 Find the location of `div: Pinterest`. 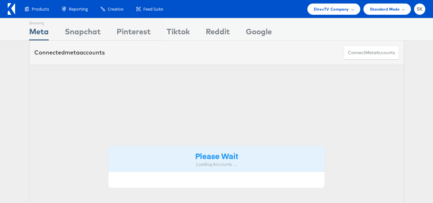

div: Pinterest is located at coordinates (134, 33).